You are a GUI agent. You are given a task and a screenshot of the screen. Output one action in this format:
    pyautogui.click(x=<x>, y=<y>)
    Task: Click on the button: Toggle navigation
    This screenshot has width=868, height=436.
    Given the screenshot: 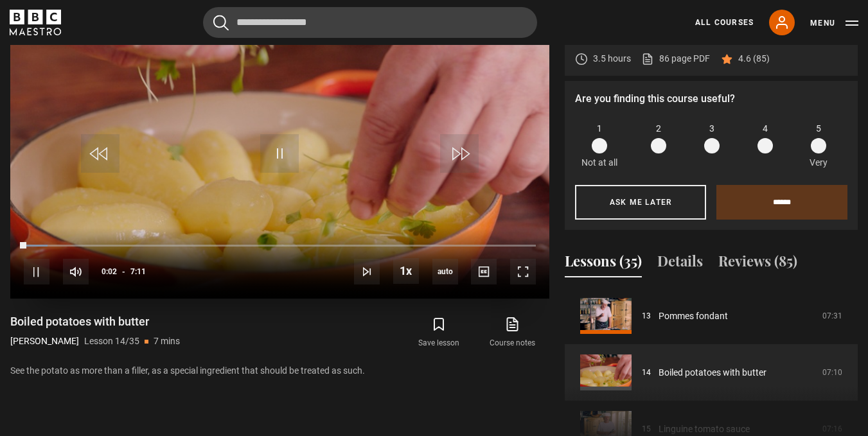 What is the action you would take?
    pyautogui.click(x=834, y=23)
    